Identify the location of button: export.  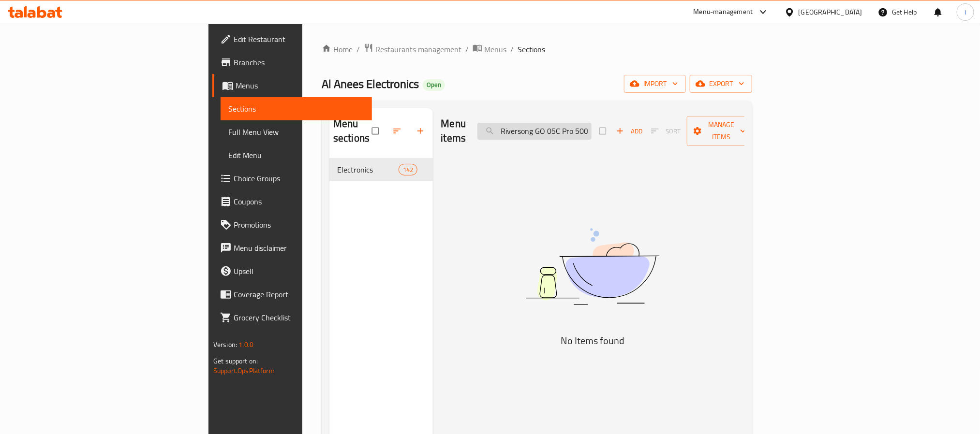
(721, 84).